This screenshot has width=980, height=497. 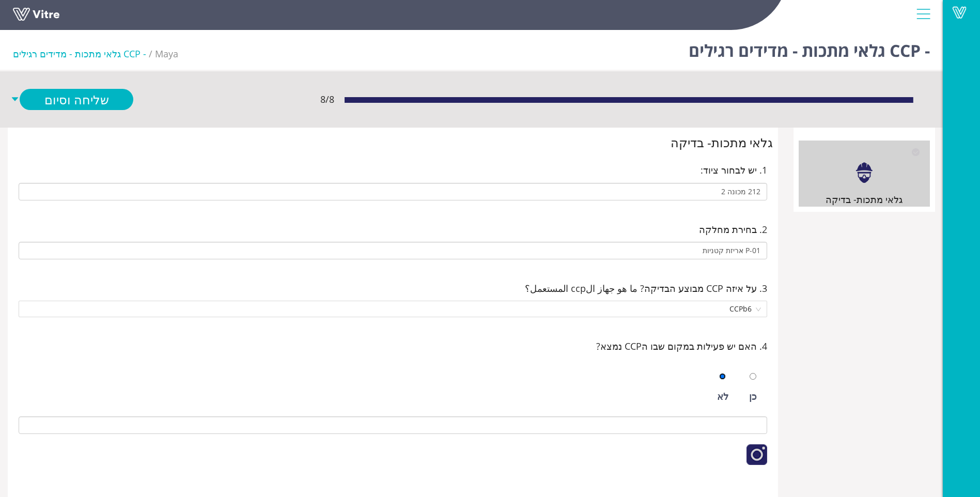 What do you see at coordinates (327, 99) in the screenshot?
I see `span: 8 / 8` at bounding box center [327, 99].